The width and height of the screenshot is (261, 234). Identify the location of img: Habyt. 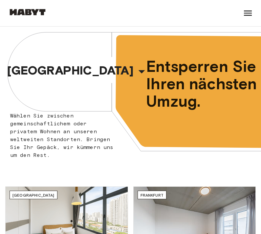
(28, 12).